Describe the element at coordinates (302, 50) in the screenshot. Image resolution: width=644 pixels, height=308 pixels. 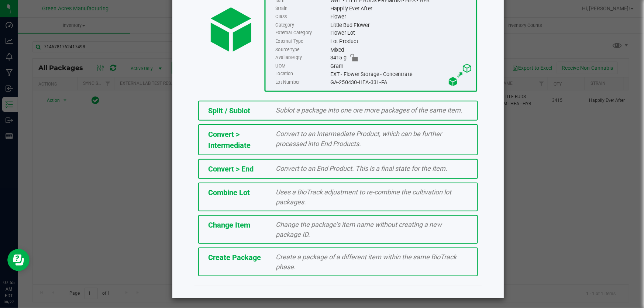
I see `label: Source type` at that location.